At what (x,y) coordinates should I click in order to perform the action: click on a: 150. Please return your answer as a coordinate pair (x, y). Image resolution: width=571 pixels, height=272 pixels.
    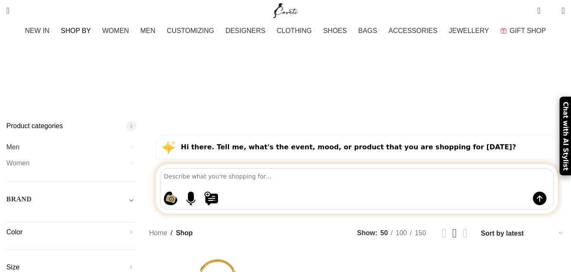
    Looking at the image, I should click on (420, 233).